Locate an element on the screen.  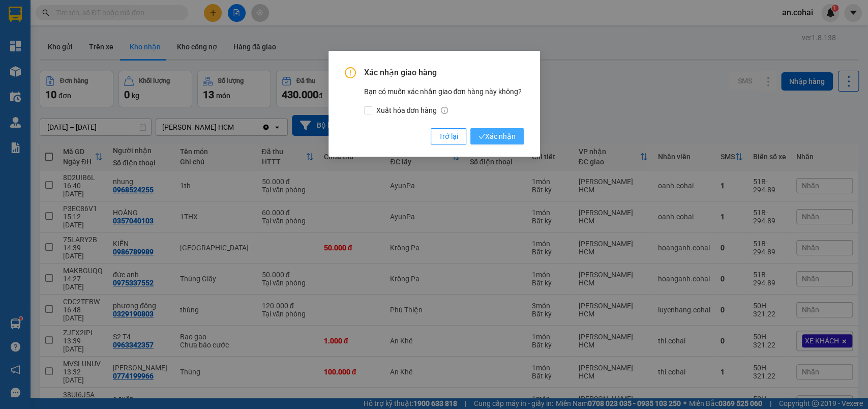
div: Bạn có muốn xác nhận giao đơn hàng này không? is located at coordinates (444, 100).